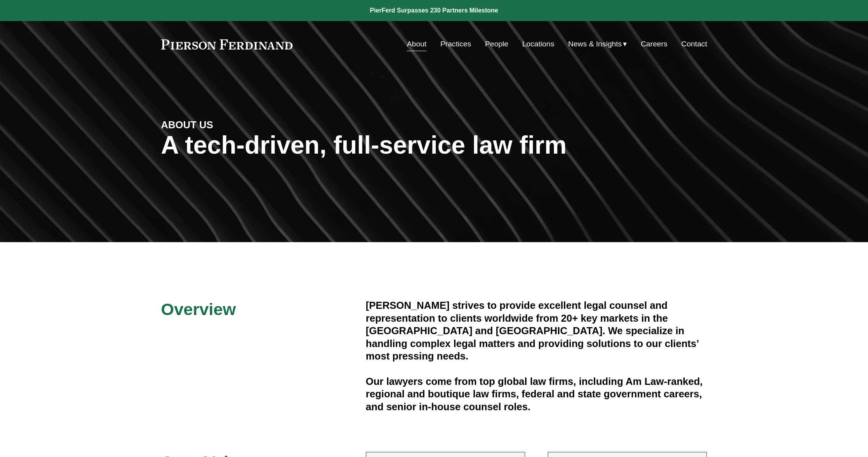 The width and height of the screenshot is (868, 457). What do you see at coordinates (538, 44) in the screenshot?
I see `a: Locations` at bounding box center [538, 44].